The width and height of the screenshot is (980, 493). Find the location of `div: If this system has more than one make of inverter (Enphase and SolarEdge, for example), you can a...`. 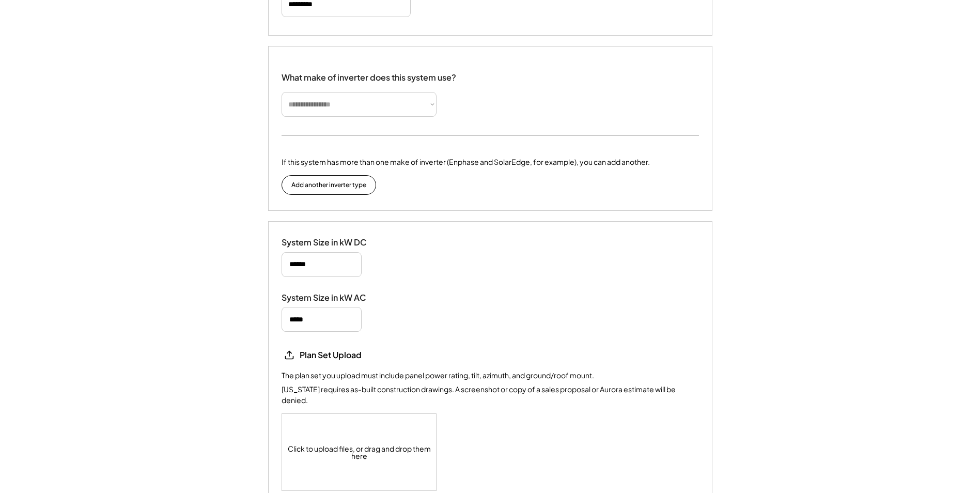

div: If this system has more than one make of inverter (Enphase and SolarEdge, for example), you can a... is located at coordinates (465, 162).